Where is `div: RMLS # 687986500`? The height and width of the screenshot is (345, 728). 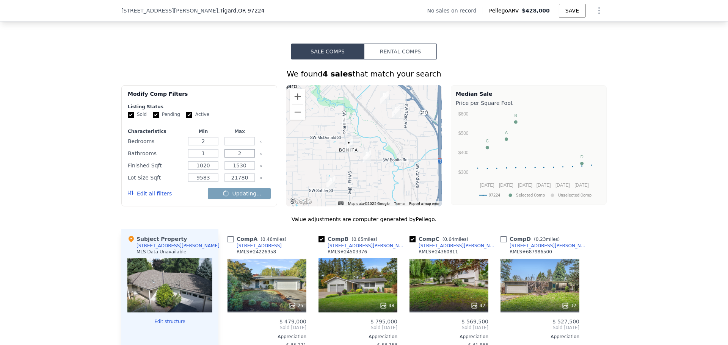
div: RMLS # 687986500 is located at coordinates (530, 252).